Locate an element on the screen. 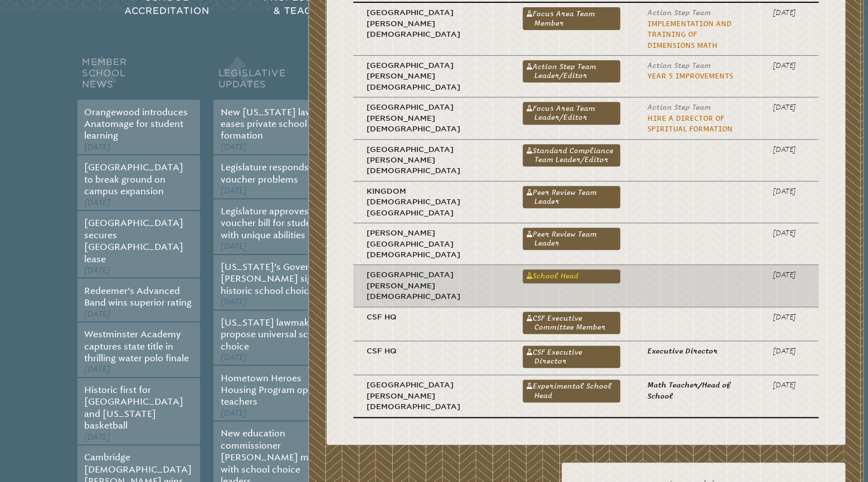 The image size is (868, 482). a: Orangewood introduces Anatomage for student learning is located at coordinates (136, 124).